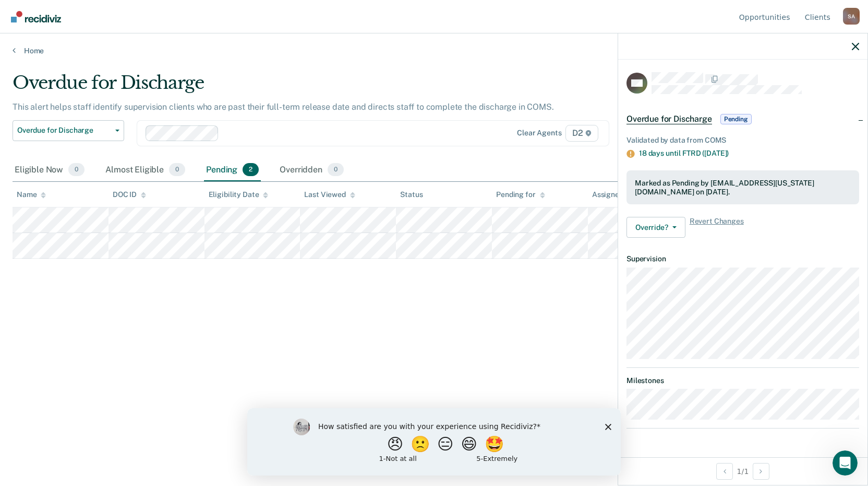 This screenshot has width=868, height=486. Describe the element at coordinates (582, 133) in the screenshot. I see `span: D2` at that location.